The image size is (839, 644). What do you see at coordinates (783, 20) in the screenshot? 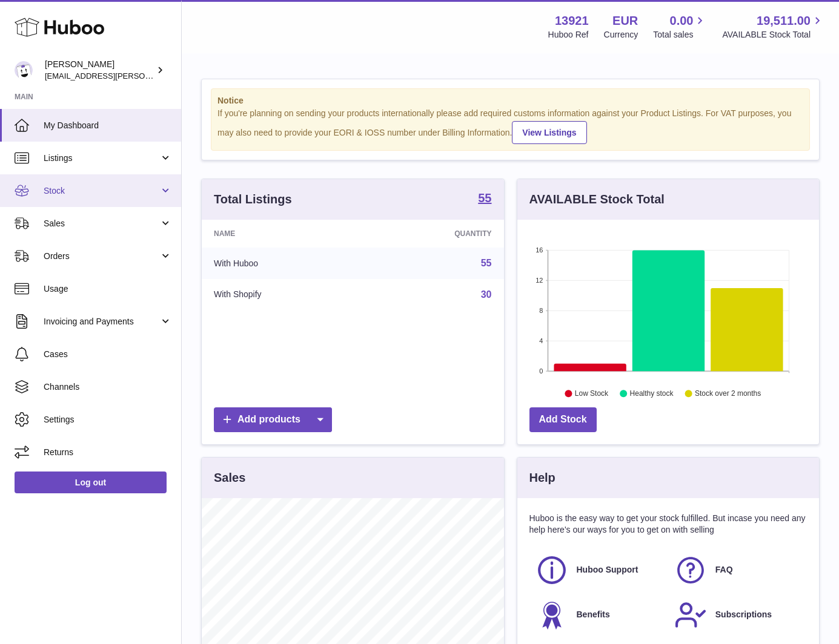
I see `span: 19,511.00` at bounding box center [783, 20].